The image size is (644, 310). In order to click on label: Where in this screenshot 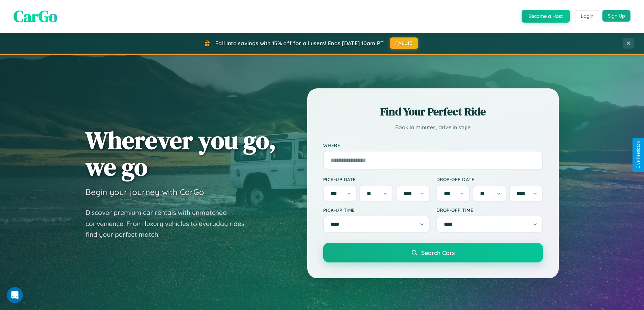, I will do `click(433, 146)`.